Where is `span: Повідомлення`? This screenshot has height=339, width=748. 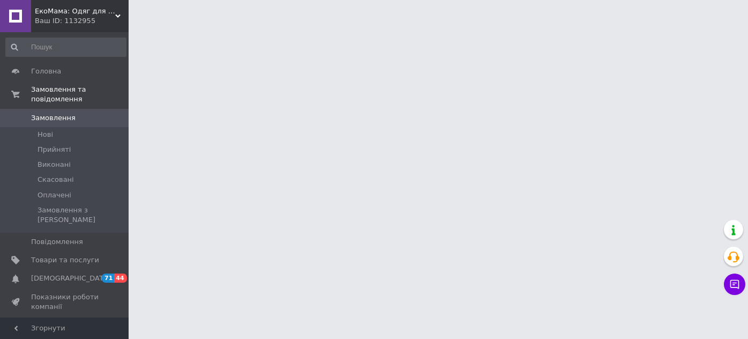 span: Повідомлення is located at coordinates (57, 242).